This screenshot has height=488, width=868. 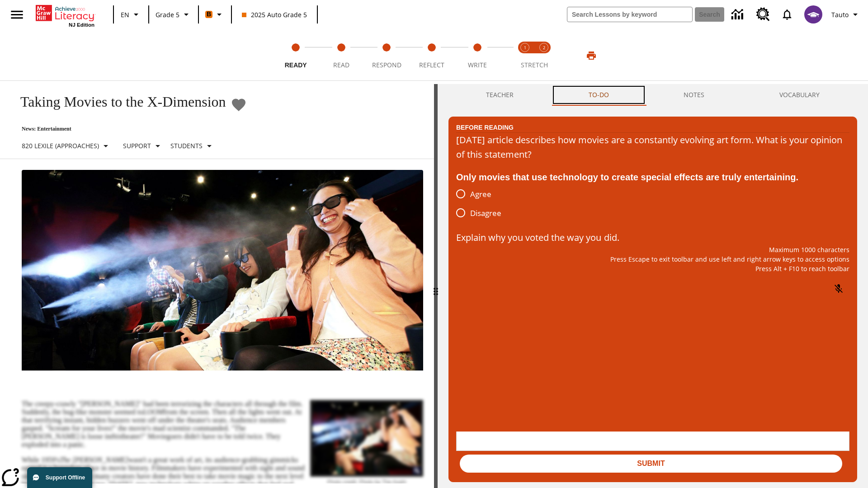 I want to click on span: Agree, so click(x=480, y=194).